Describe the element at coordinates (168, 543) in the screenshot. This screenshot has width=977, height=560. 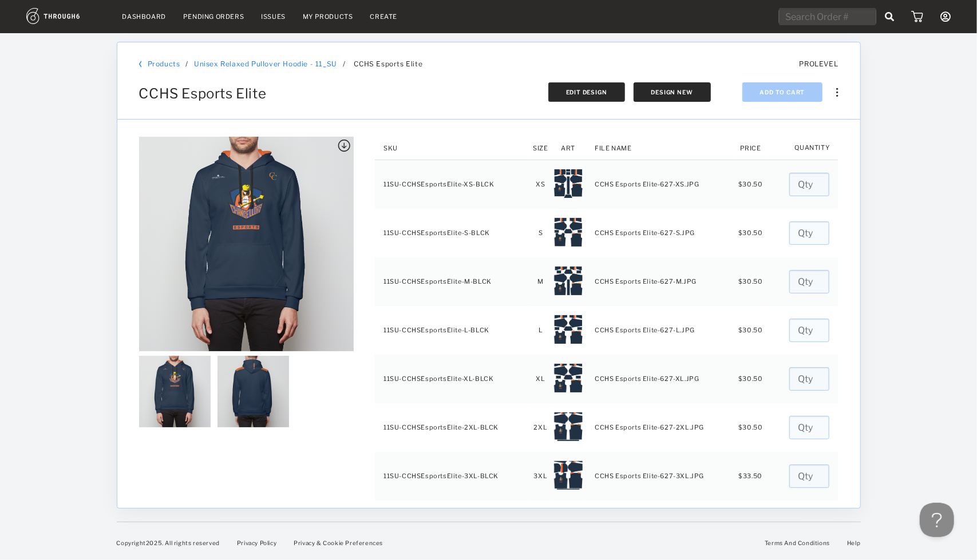
I see `span: Copyright 2025 . All rights reserved` at that location.